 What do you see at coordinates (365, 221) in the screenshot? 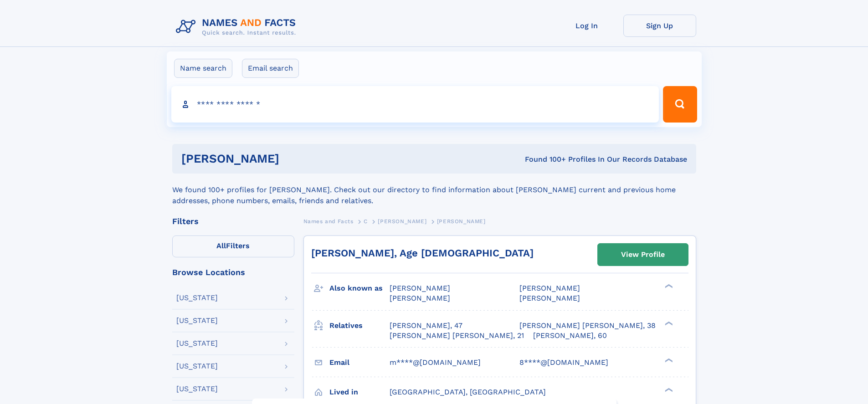
I see `span: C` at bounding box center [365, 221].